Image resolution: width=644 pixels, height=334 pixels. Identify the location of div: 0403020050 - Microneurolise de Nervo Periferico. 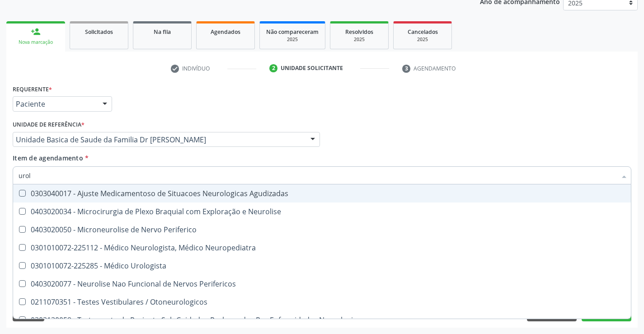
(322, 230).